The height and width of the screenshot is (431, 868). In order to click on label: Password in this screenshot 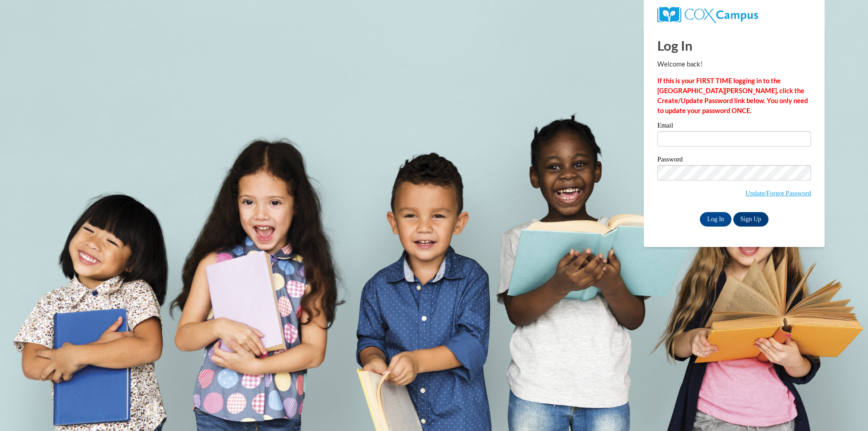, I will do `click(734, 161)`.